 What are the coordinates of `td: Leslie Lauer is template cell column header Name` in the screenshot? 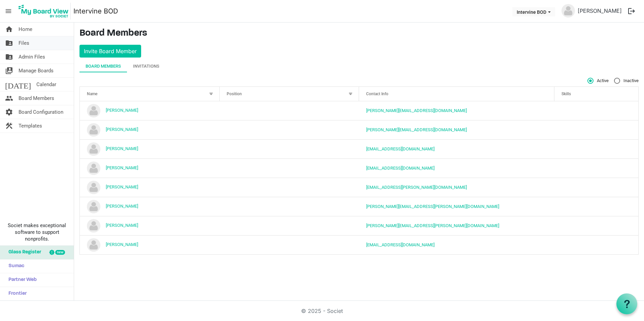 It's located at (150, 168).